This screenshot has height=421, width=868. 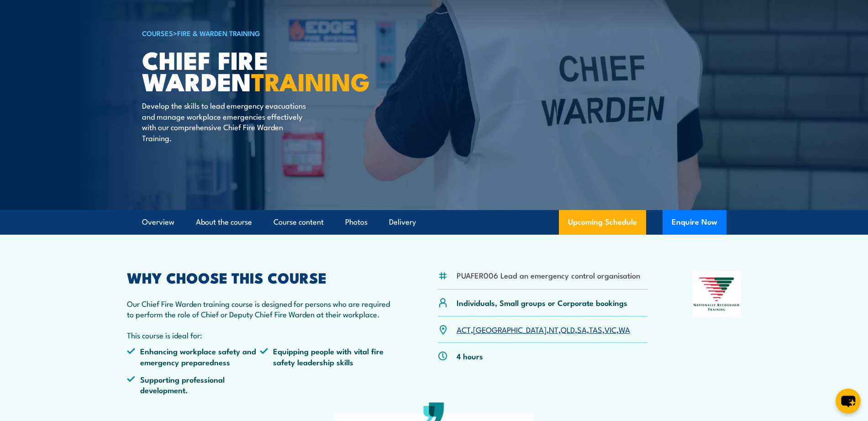 I want to click on h2: WHY CHOOSE THIS COURSE, so click(x=260, y=277).